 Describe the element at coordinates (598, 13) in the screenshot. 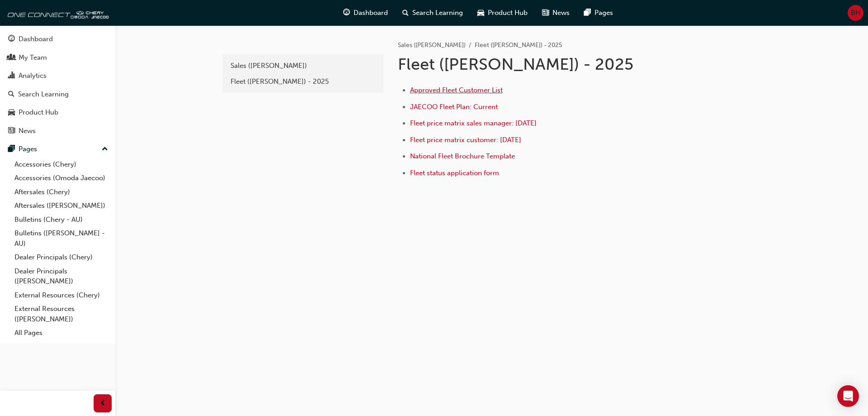

I see `a: pages-iconPages` at that location.